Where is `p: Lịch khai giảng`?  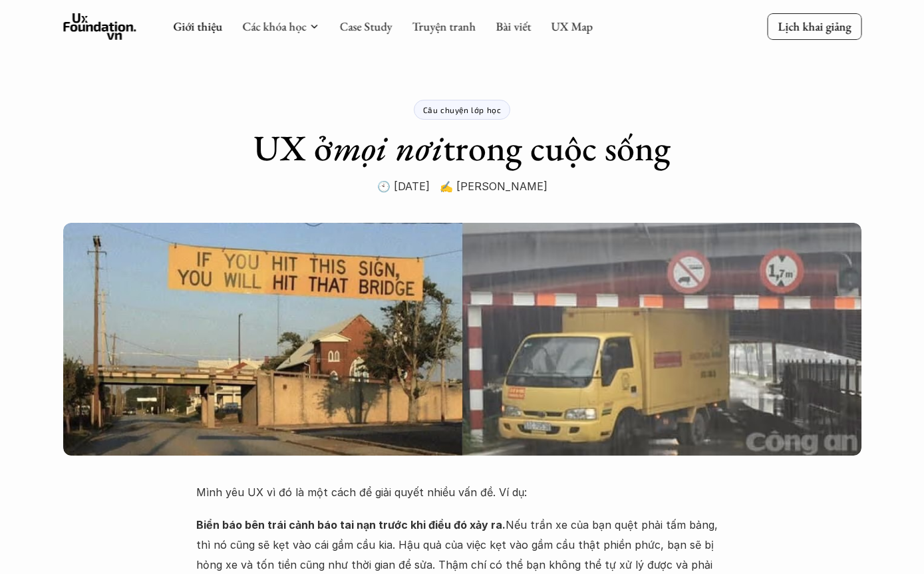 p: Lịch khai giảng is located at coordinates (814, 26).